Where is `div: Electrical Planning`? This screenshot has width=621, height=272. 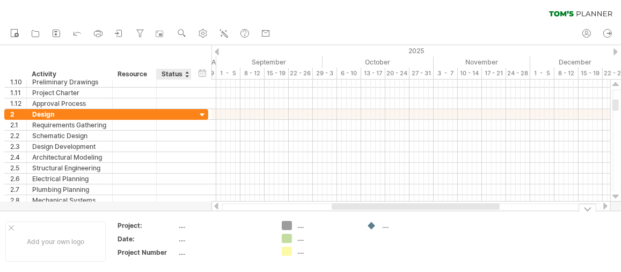
div: Electrical Planning is located at coordinates (69, 178).